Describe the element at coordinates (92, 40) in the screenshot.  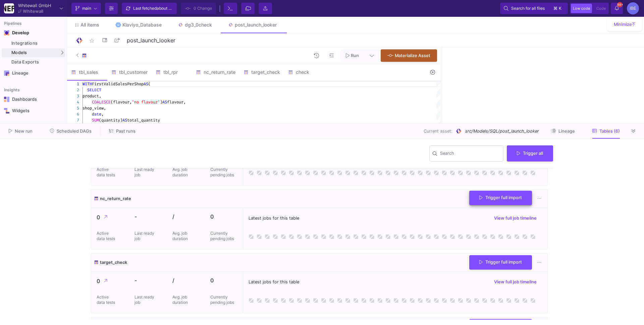
I see `mat-icon: star_border` at that location.